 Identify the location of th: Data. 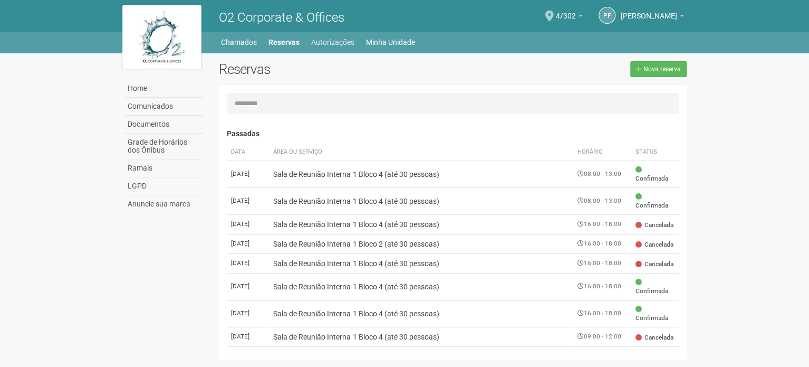
(248, 152).